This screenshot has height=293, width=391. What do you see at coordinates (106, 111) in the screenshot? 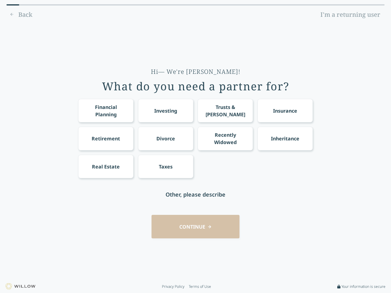
I see `div: Financial Planning` at bounding box center [106, 111].